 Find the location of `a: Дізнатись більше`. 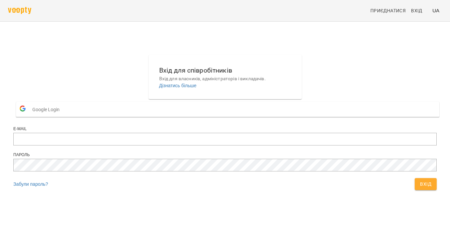

a: Дізнатись більше is located at coordinates (178, 86).